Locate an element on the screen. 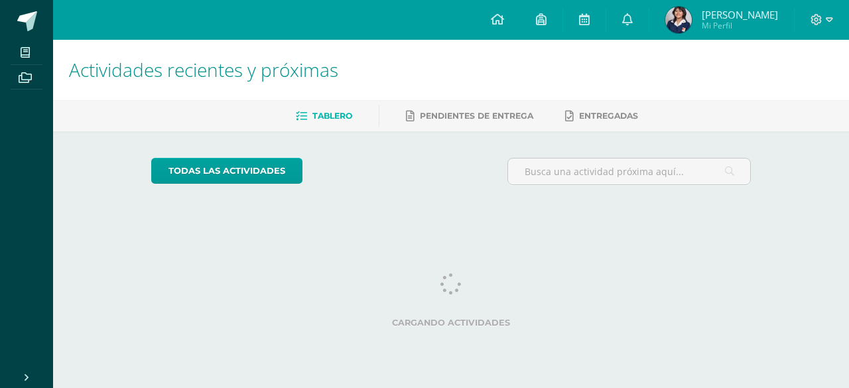 The height and width of the screenshot is (388, 849). span: Entregadas is located at coordinates (608, 115).